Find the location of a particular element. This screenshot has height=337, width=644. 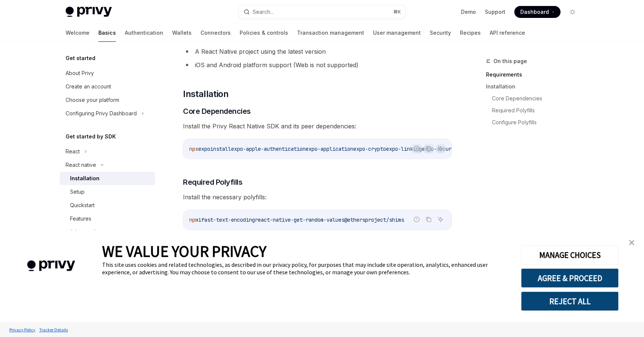

span: @ethersproject/shims is located at coordinates (374, 220).